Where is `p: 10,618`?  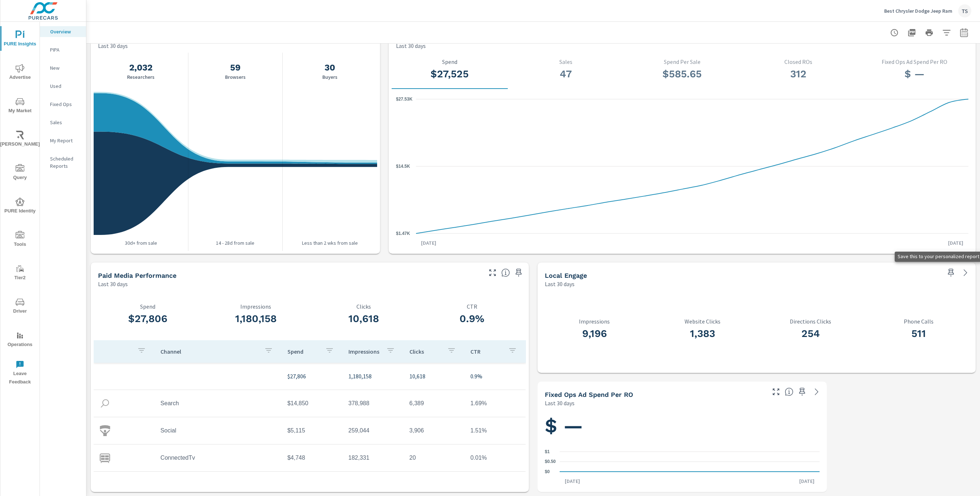 p: 10,618 is located at coordinates (434, 376).